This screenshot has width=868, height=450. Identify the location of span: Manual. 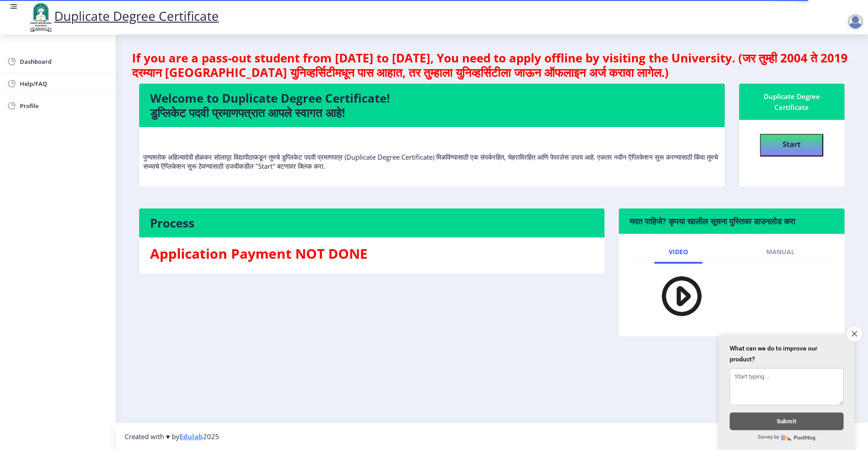
(780, 252).